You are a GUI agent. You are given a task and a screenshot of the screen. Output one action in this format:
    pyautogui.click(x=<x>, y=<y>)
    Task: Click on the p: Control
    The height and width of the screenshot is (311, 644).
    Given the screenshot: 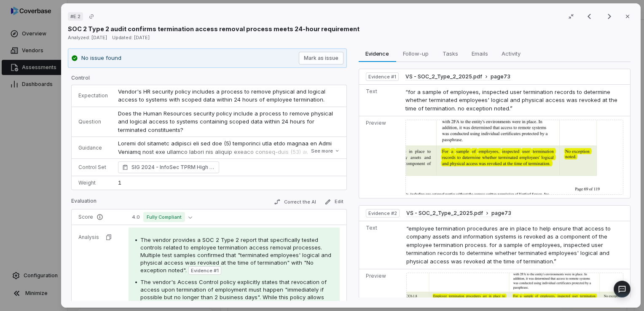 What is the action you would take?
    pyautogui.click(x=209, y=80)
    